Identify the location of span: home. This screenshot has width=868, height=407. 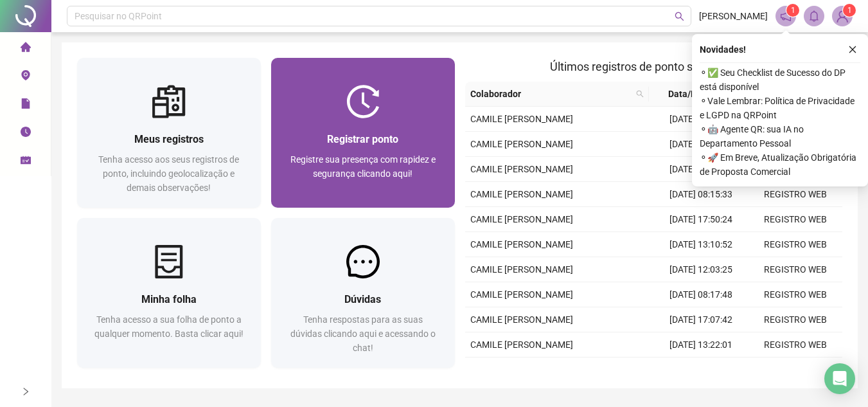
(25, 49).